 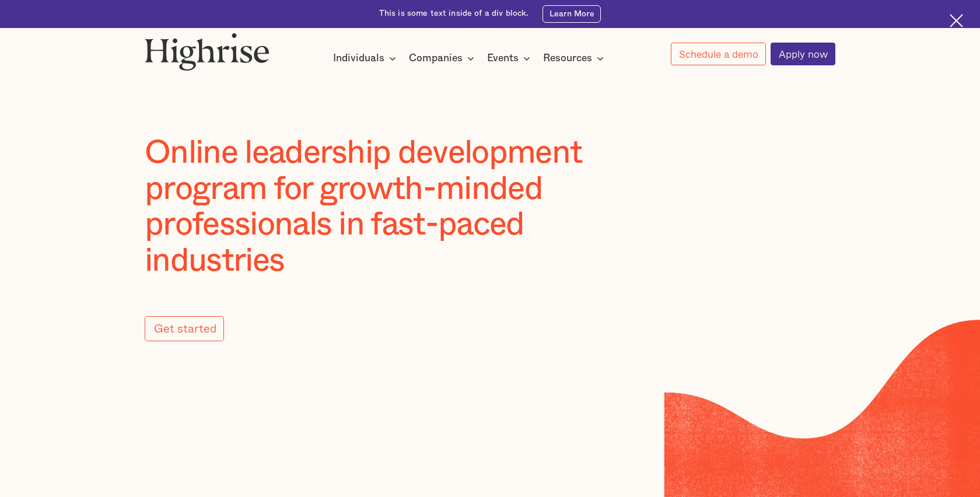 What do you see at coordinates (802, 54) in the screenshot?
I see `a: Apply now` at bounding box center [802, 54].